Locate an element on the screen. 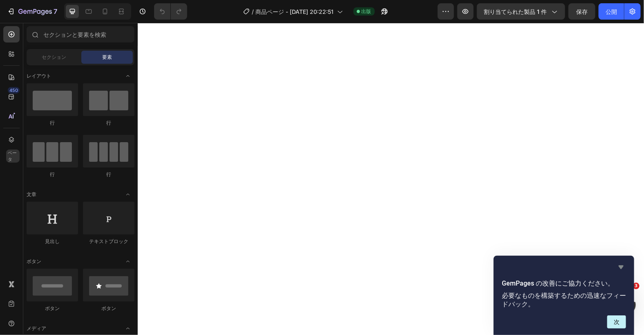  button: アンケートを非表示 is located at coordinates (621, 267).